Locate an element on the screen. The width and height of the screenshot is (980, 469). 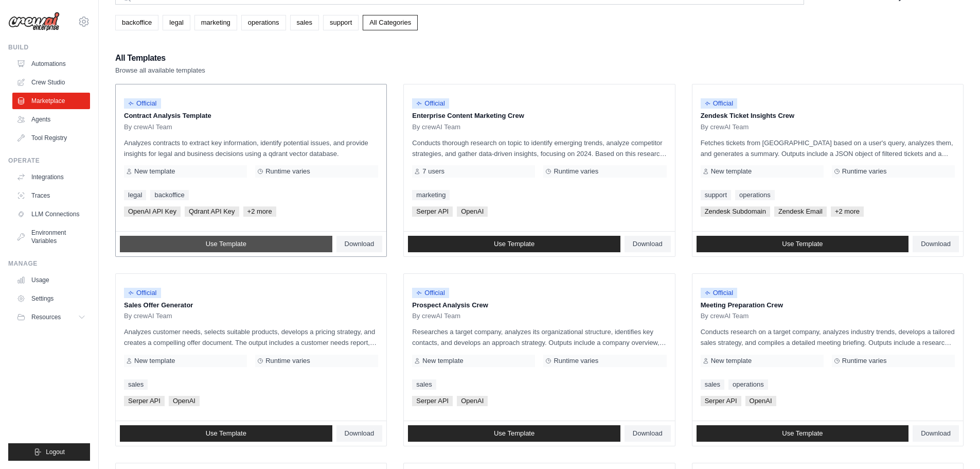
a: Tool Registry is located at coordinates (51, 138).